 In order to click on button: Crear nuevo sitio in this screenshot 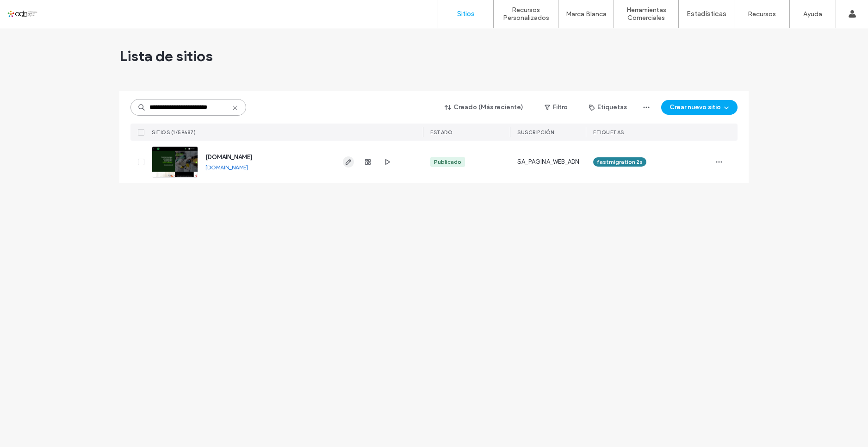, I will do `click(699, 107)`.